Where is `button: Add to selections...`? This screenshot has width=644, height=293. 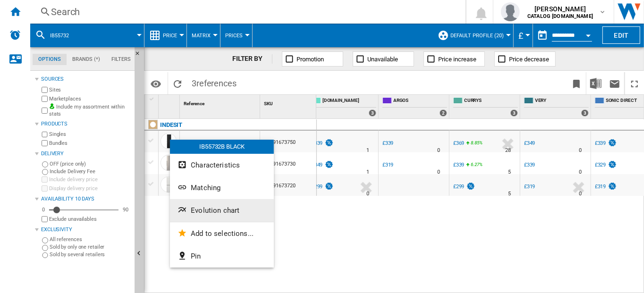 button: Add to selections... is located at coordinates (222, 233).